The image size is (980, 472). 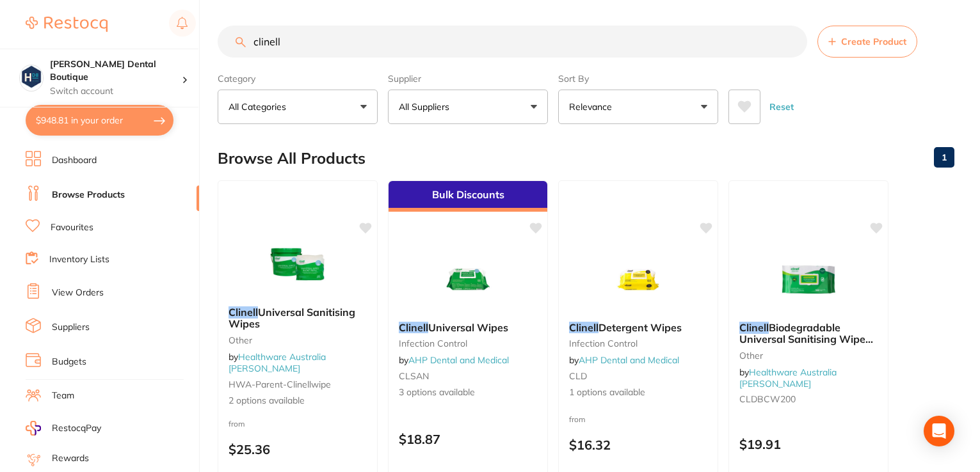 What do you see at coordinates (945, 158) in the screenshot?
I see `a: 1` at bounding box center [945, 158].